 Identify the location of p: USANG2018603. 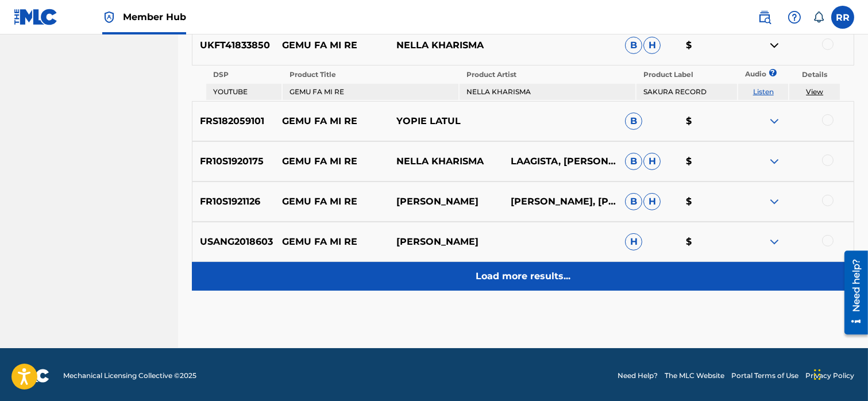
(233, 242).